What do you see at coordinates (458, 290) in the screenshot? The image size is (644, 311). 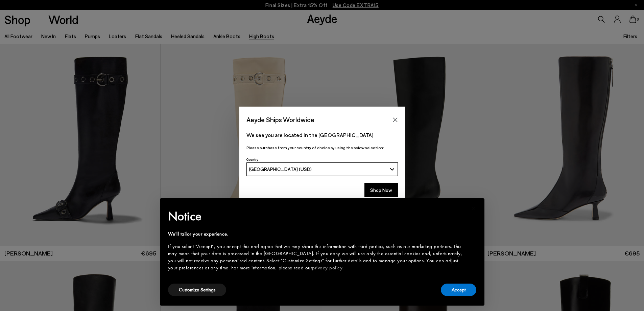 I see `button: Accept` at bounding box center [458, 290].